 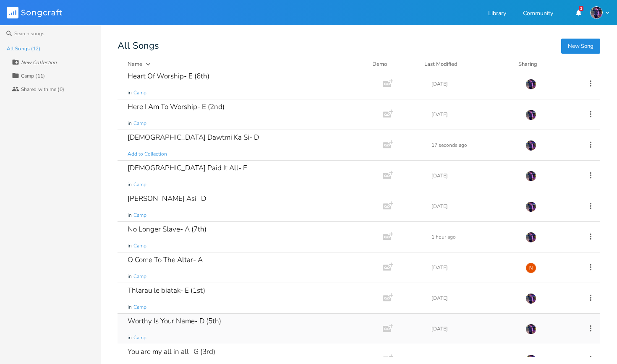 What do you see at coordinates (538, 14) in the screenshot?
I see `a: Community` at bounding box center [538, 14].